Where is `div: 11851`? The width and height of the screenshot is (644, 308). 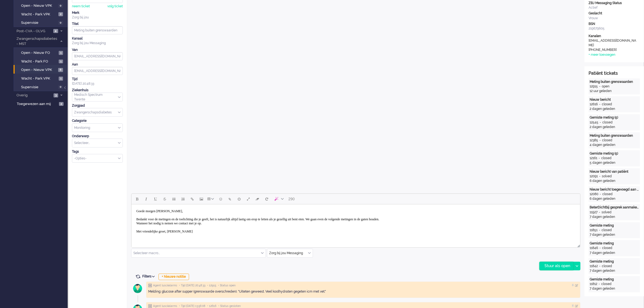 div: 11851 is located at coordinates (594, 230).